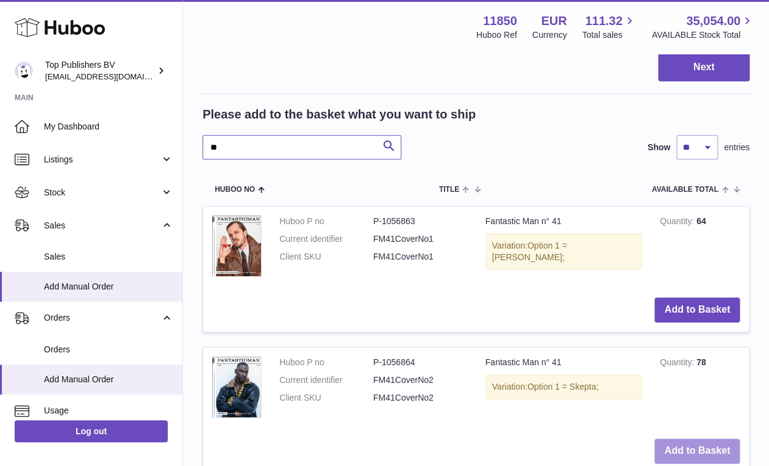 This screenshot has width=769, height=466. What do you see at coordinates (659, 147) in the screenshot?
I see `label: Show` at bounding box center [659, 147].